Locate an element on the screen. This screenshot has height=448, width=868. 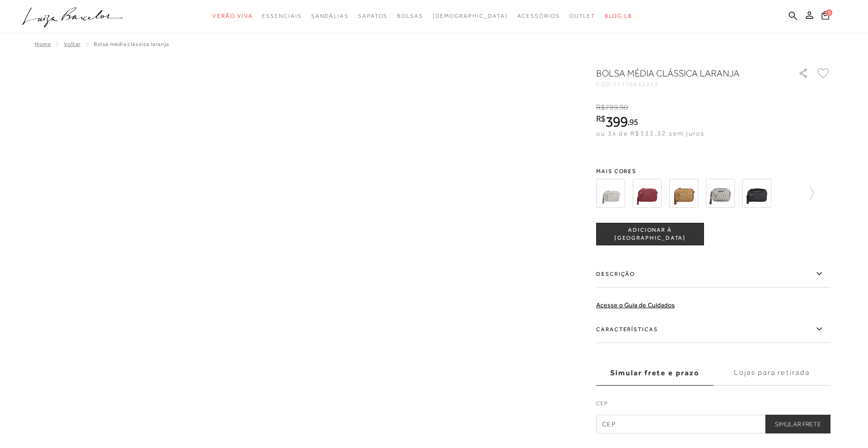
span: Bolsa média clássica laranja is located at coordinates (131, 44).